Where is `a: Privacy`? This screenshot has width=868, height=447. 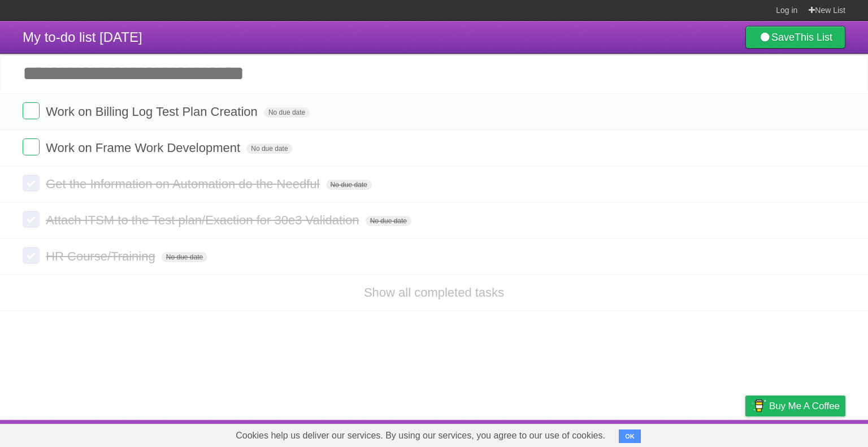
a: Privacy is located at coordinates (745, 434).